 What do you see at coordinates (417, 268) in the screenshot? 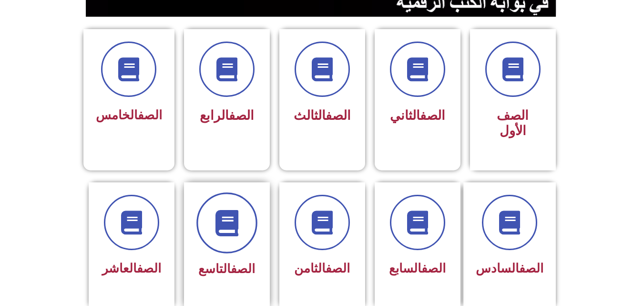
I see `span: السابع` at bounding box center [417, 268].